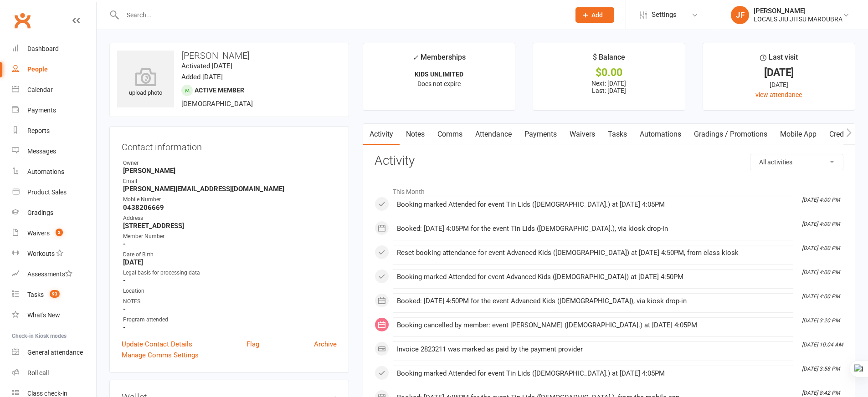  I want to click on h3: Contact information, so click(229, 145).